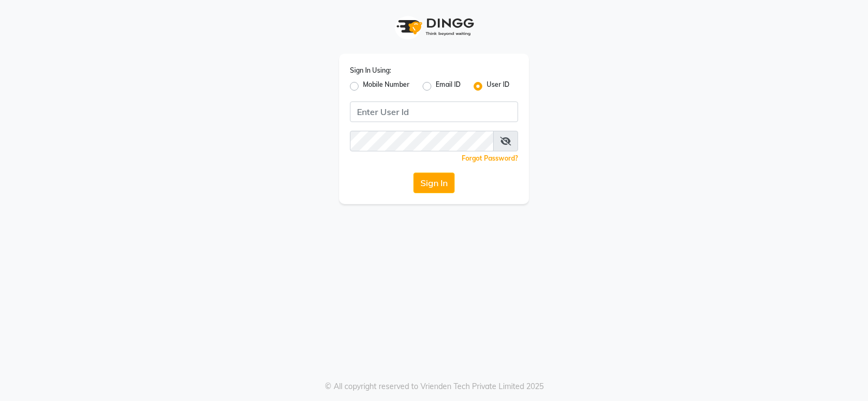 Image resolution: width=868 pixels, height=401 pixels. What do you see at coordinates (498, 86) in the screenshot?
I see `label: User ID` at bounding box center [498, 86].